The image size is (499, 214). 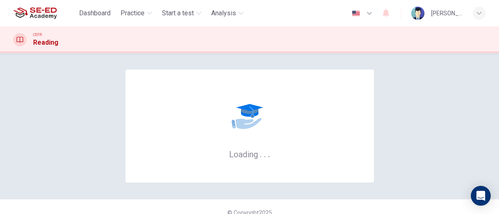 I want to click on button: Dashboard, so click(x=95, y=13).